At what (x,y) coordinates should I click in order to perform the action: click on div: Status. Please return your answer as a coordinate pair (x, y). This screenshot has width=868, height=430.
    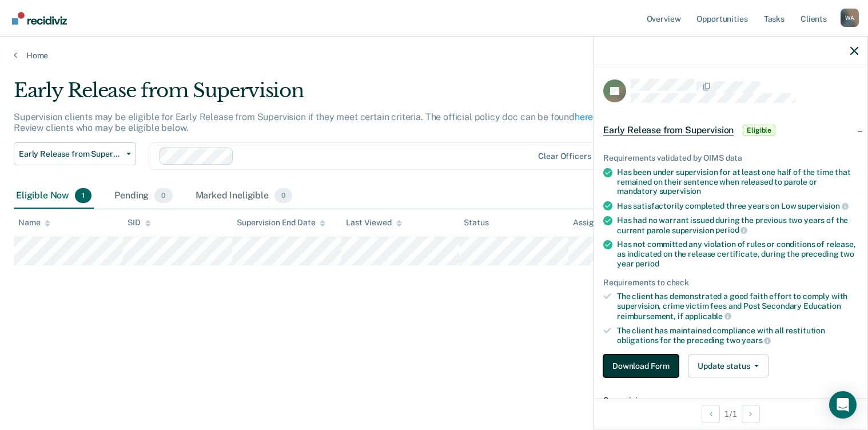
    Looking at the image, I should click on (475, 223).